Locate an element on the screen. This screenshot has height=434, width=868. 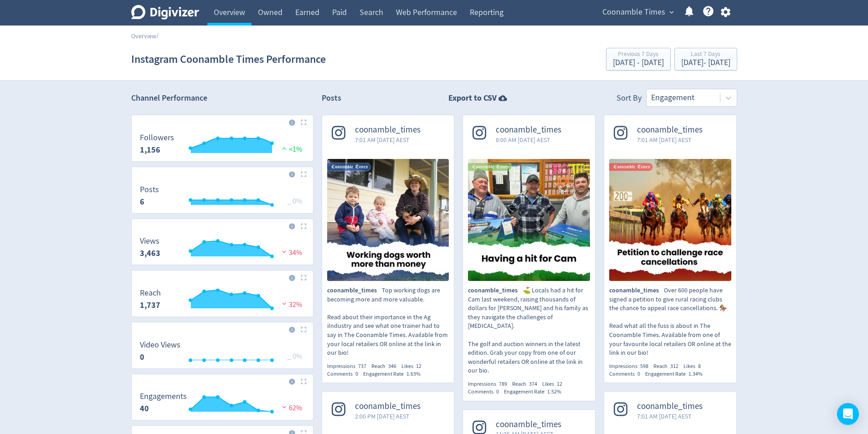
span: 598 is located at coordinates (644, 366).